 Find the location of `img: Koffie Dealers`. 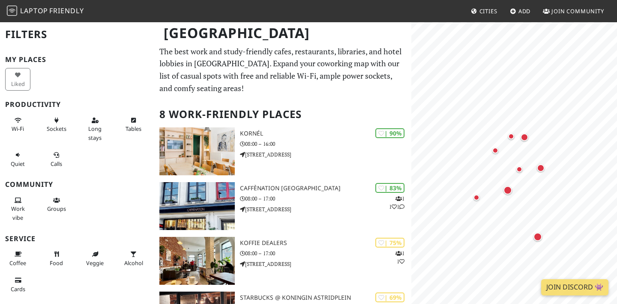

img: Koffie Dealers is located at coordinates (197, 261).